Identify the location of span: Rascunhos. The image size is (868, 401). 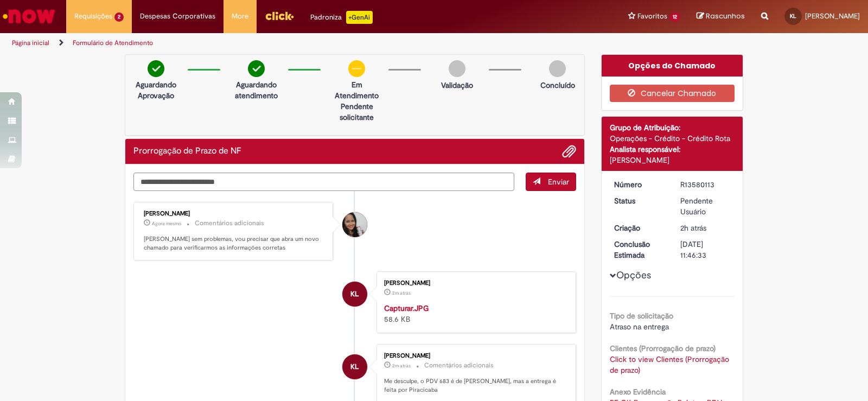
(726, 16).